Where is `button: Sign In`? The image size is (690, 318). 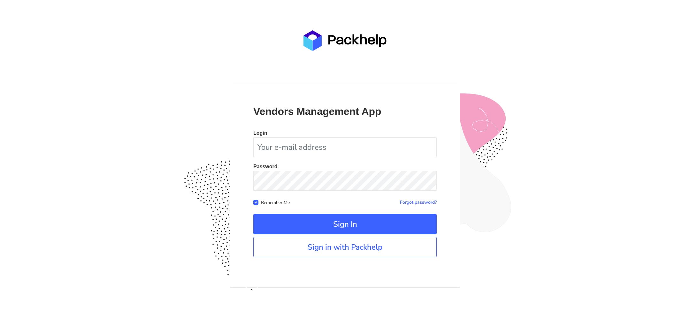
button: Sign In is located at coordinates (345, 224).